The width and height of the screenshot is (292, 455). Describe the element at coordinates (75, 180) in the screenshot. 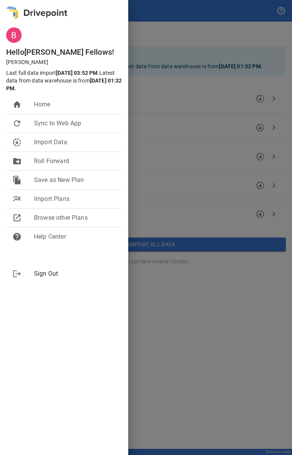

I see `span: Save as New Plan` at that location.